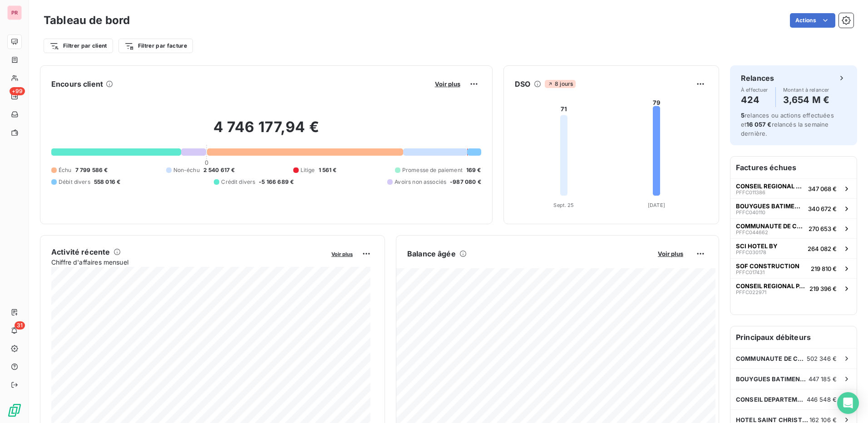  What do you see at coordinates (751, 193) in the screenshot?
I see `span: PFFC011386` at bounding box center [751, 193].